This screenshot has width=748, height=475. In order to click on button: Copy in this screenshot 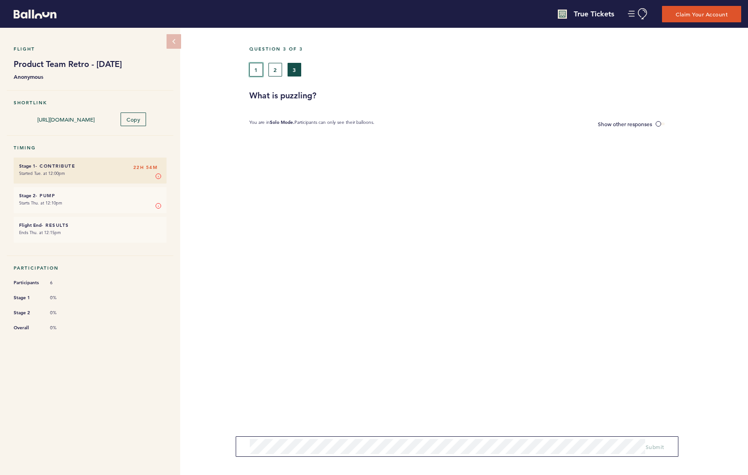, I will do `click(133, 119)`.